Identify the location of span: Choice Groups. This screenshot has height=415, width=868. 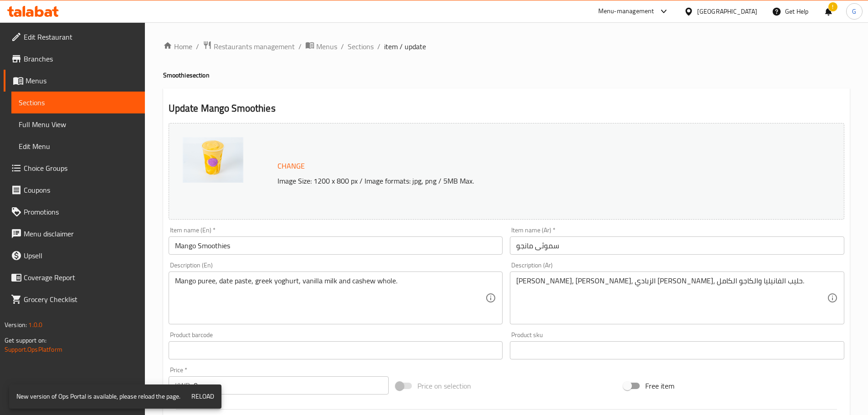
(81, 168).